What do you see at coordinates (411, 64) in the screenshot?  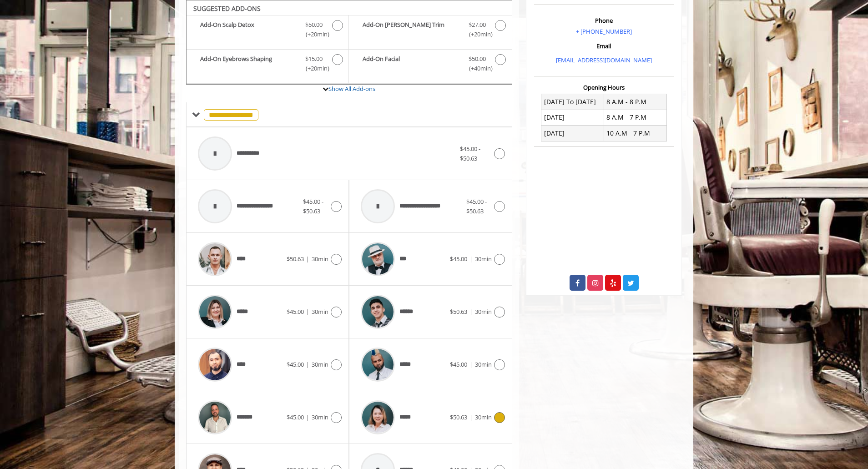 I see `b: Add-On Facial` at bounding box center [411, 64].